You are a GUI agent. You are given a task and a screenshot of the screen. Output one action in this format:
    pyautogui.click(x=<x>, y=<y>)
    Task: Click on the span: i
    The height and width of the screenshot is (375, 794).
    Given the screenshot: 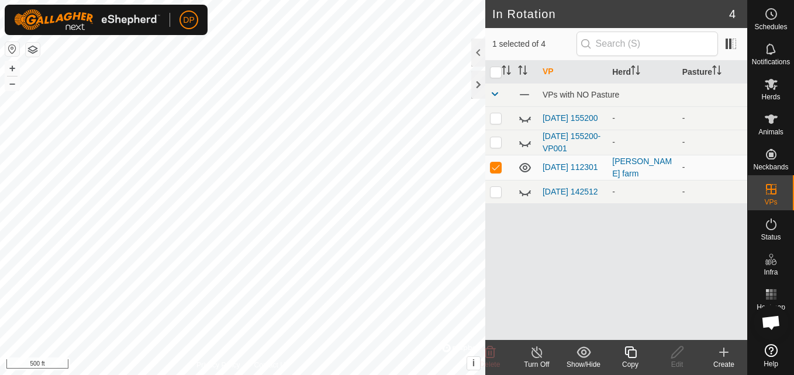 What is the action you would take?
    pyautogui.click(x=473, y=363)
    